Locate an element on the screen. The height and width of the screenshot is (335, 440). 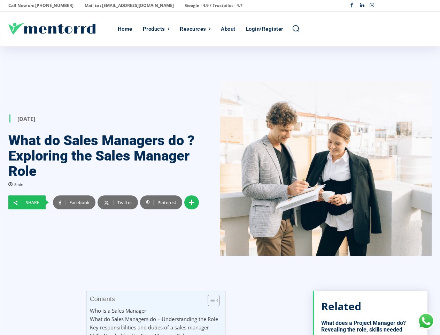
a: Products is located at coordinates (156, 29).